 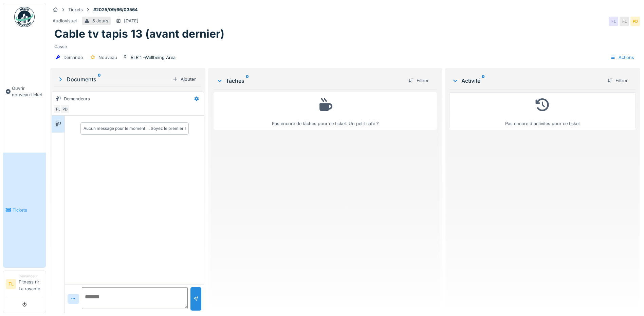 I want to click on div: Pas encore de tâches pour ce ticket. Un petit café ?, so click(x=325, y=111).